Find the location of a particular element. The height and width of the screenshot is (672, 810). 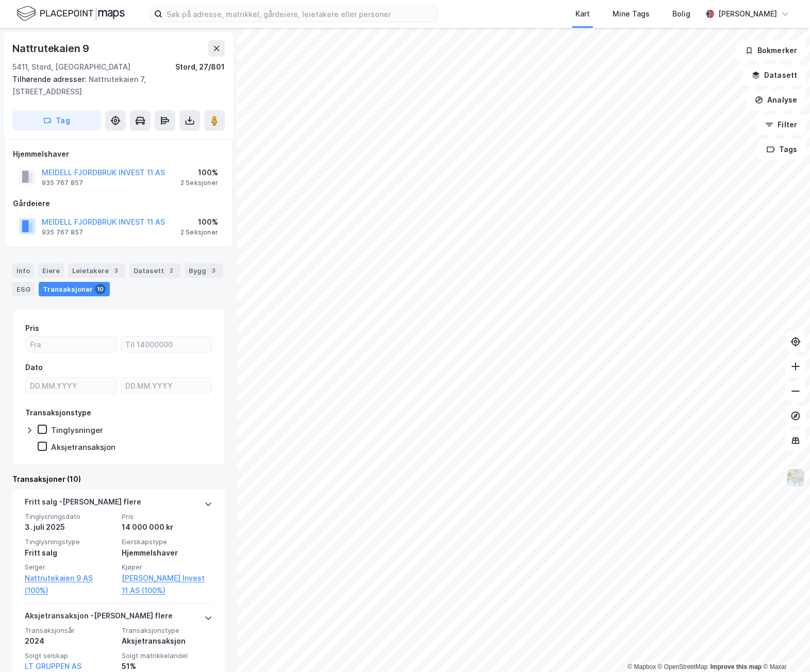

div: Transaksjoner is located at coordinates (75, 289).